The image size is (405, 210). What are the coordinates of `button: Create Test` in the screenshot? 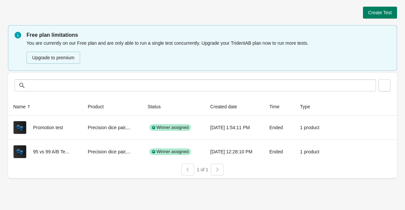 It's located at (380, 13).